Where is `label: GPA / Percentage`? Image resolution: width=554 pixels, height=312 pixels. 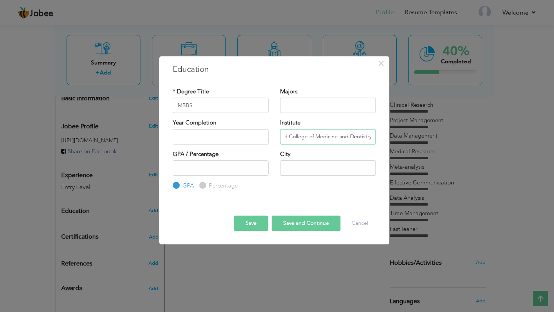 label: GPA / Percentage is located at coordinates (195, 154).